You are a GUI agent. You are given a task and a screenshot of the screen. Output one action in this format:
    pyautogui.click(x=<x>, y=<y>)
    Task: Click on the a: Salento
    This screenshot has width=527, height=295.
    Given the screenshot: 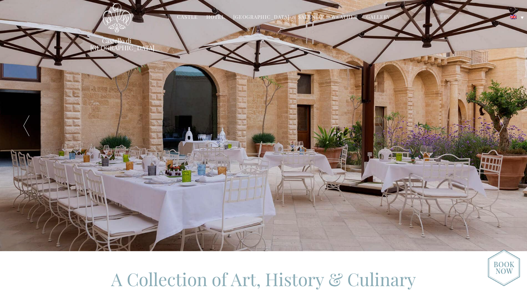 What is the action you would take?
    pyautogui.click(x=311, y=17)
    